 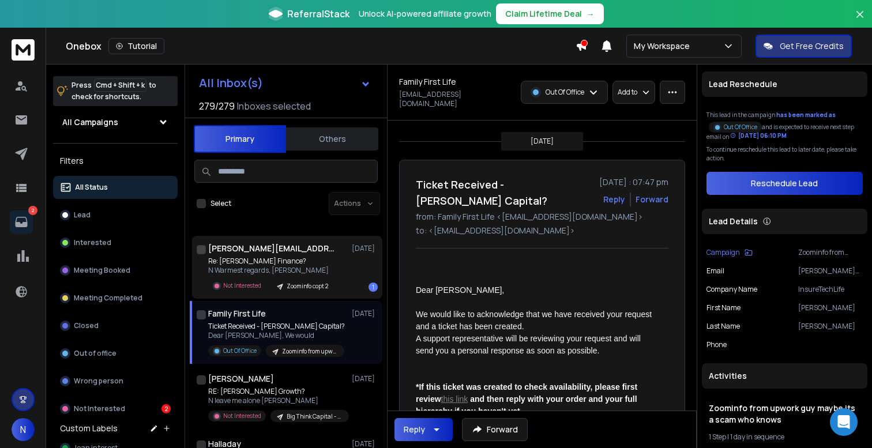 I want to click on label: Select, so click(x=221, y=204).